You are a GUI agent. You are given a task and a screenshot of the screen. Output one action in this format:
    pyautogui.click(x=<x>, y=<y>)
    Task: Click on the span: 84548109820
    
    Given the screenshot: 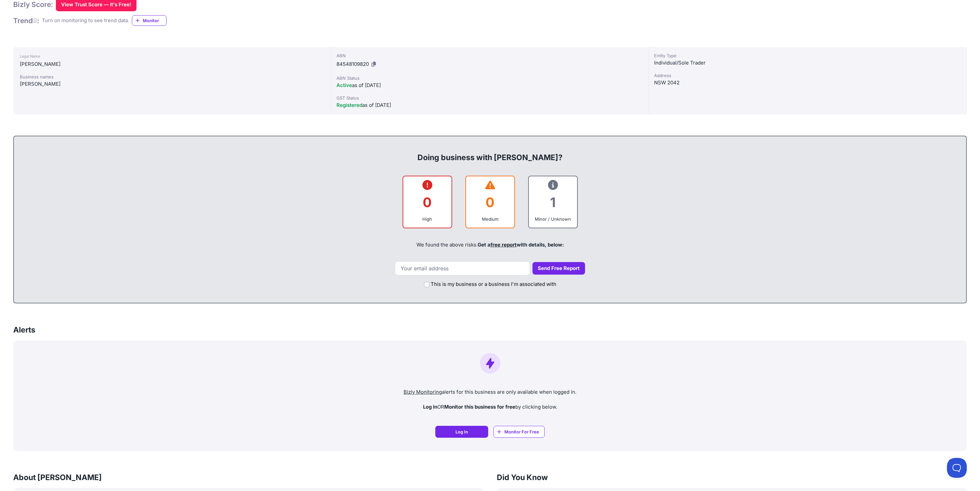 What is the action you would take?
    pyautogui.click(x=352, y=64)
    